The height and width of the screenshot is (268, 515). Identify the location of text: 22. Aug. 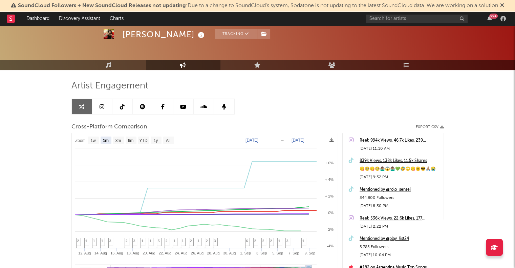
(164, 253).